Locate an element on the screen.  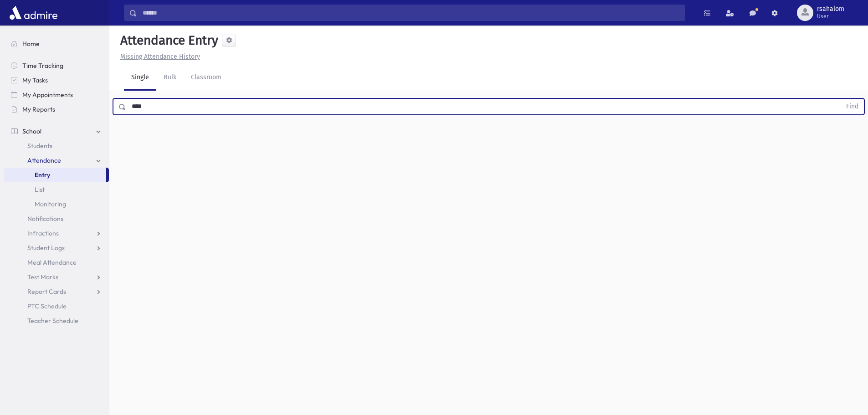
span: Notifications is located at coordinates (45, 219).